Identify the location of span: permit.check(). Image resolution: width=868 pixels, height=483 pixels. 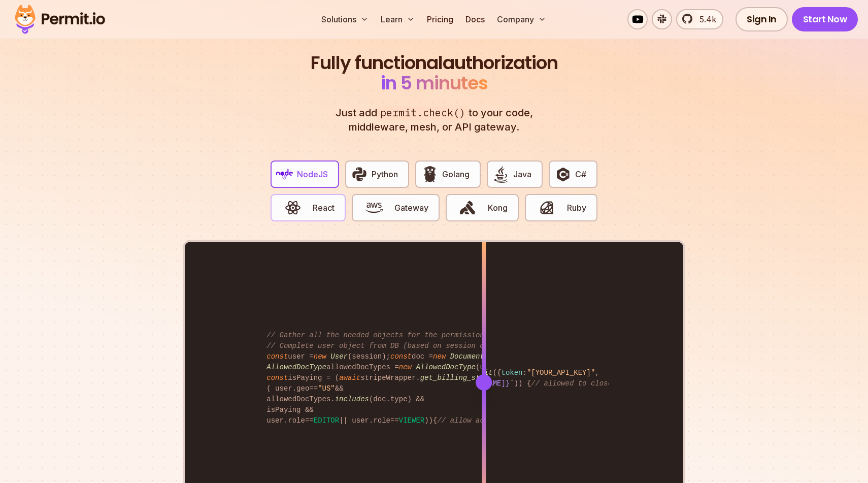
(423, 113).